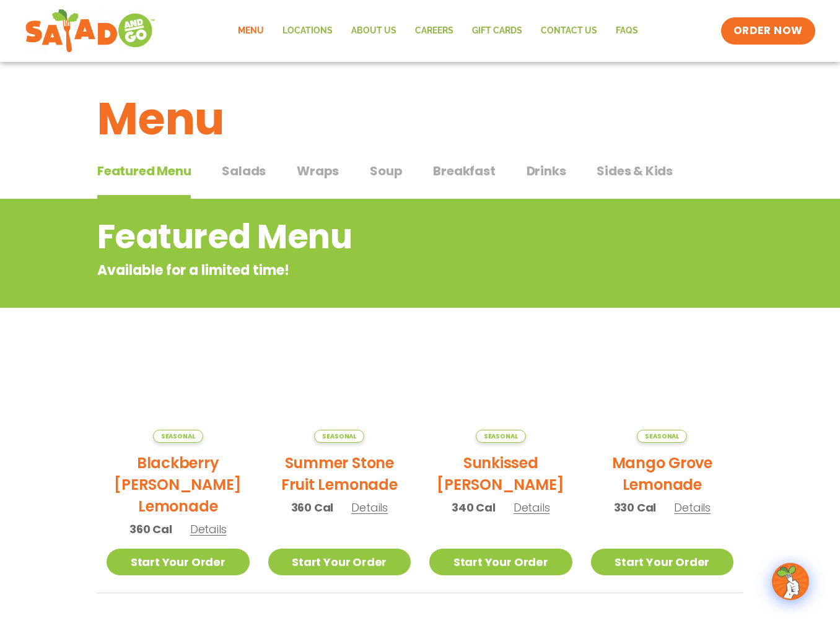 The image size is (840, 631). Describe the element at coordinates (386, 171) in the screenshot. I see `span: Soup` at that location.